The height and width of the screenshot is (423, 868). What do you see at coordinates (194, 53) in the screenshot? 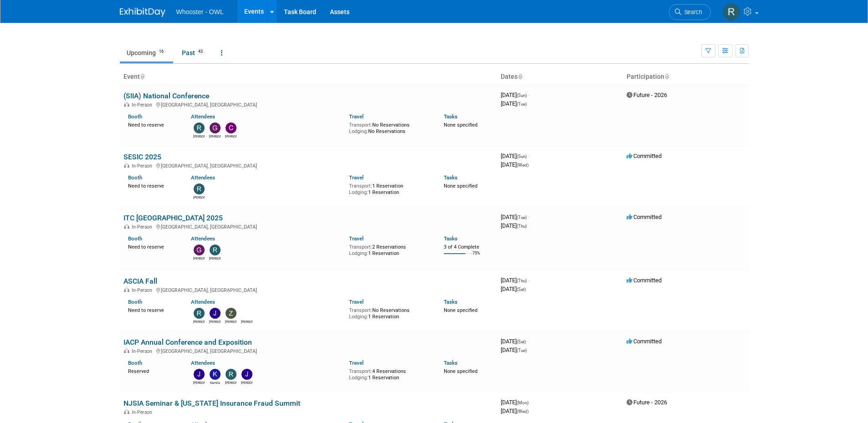
I see `a: Past43` at bounding box center [194, 53].